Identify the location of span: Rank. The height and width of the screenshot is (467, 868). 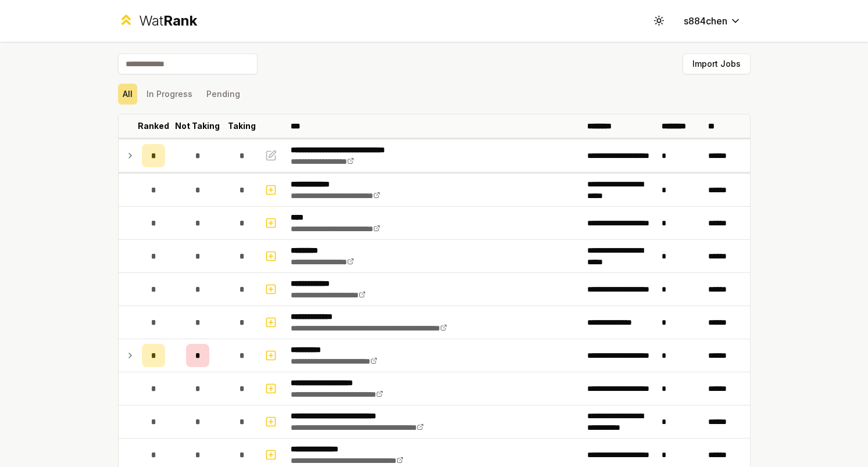
(180, 20).